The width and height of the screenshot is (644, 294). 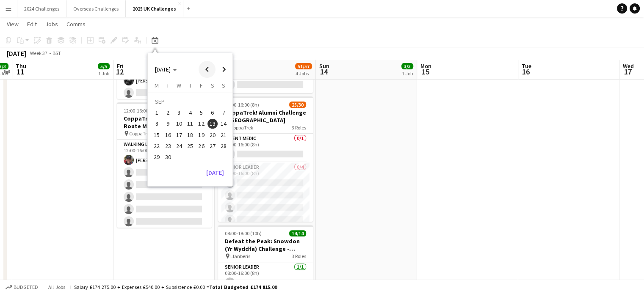 I want to click on button: 16-09-2025, so click(x=168, y=135).